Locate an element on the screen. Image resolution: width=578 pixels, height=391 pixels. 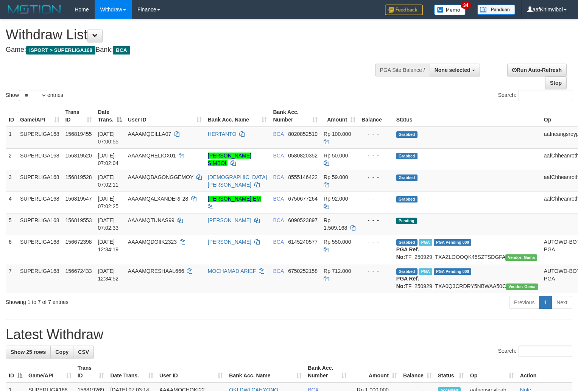
td: 1 is located at coordinates (11, 138).